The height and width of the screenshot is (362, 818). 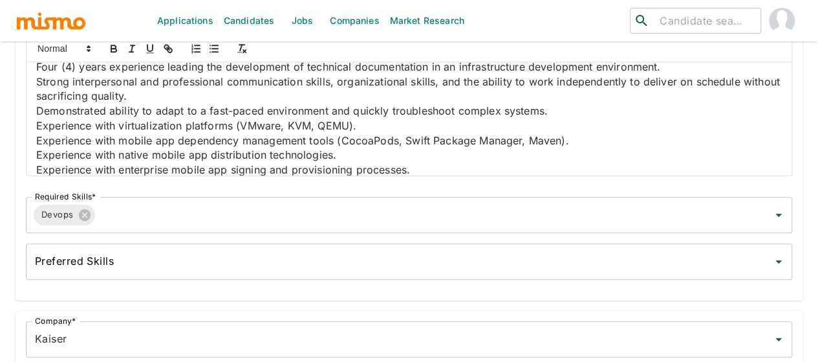 I want to click on p: Strong interpersonal and professional communication skills, organizational skills, and the abilit..., so click(x=409, y=89).